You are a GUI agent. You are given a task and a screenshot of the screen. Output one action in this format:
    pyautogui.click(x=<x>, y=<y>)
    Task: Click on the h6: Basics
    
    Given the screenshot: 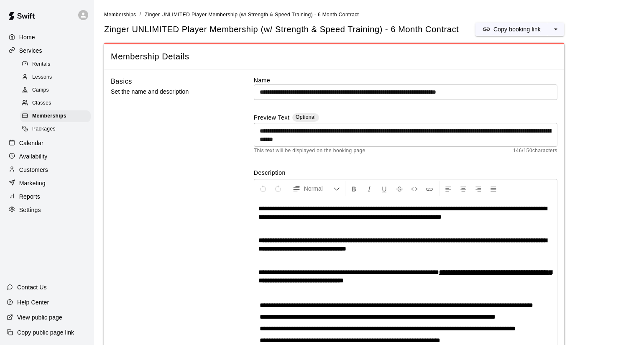 What is the action you would take?
    pyautogui.click(x=121, y=82)
    